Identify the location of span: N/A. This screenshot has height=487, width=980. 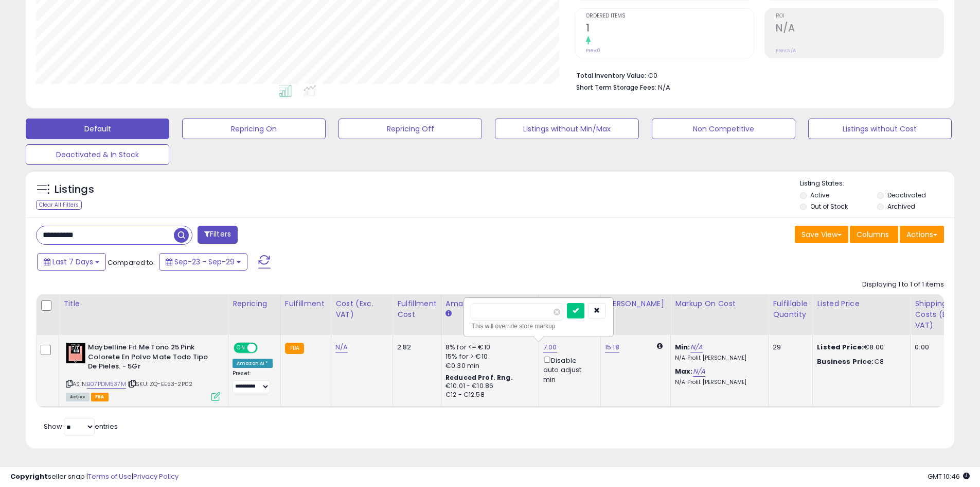
(664, 87).